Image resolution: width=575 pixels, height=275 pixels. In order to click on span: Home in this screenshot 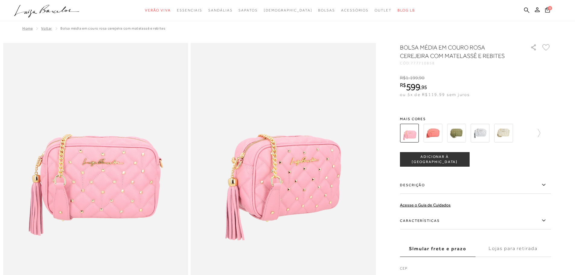, I will do `click(27, 28)`.